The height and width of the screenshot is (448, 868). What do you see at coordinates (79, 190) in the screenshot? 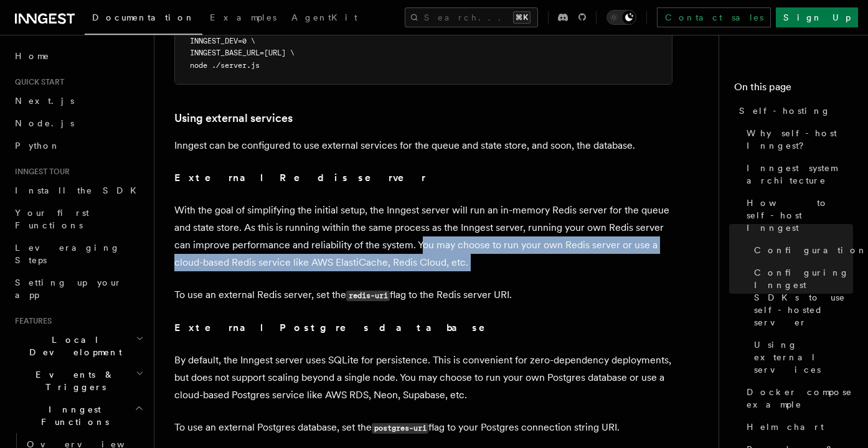
I see `span: Install the SDK` at bounding box center [79, 190].